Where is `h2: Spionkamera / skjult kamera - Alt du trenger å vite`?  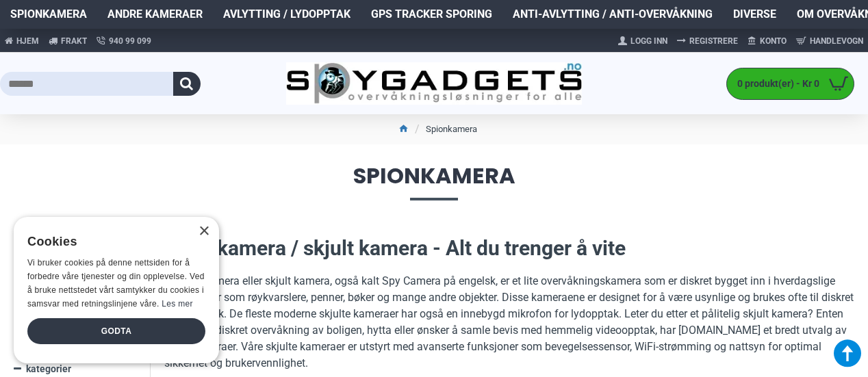
h2: Spionkamera / skjult kamera - Alt du trenger å vite is located at coordinates (510, 249).